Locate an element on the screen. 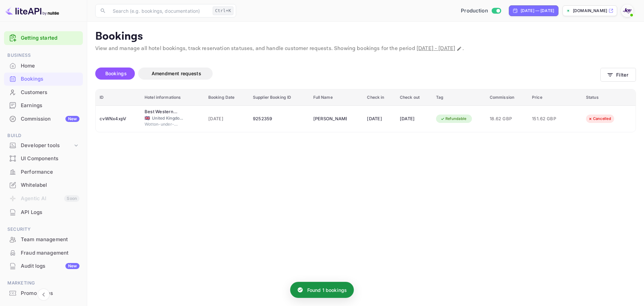  th: Check in is located at coordinates (379, 97).